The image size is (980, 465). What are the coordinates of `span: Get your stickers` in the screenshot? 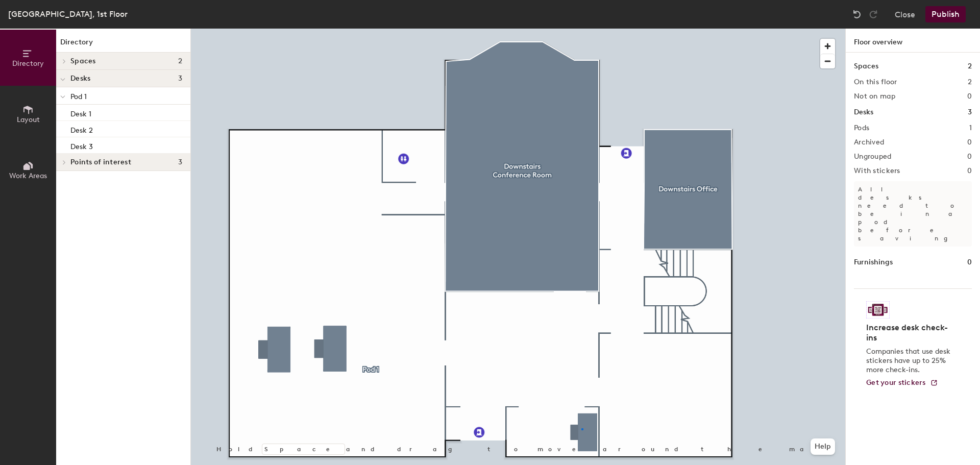 It's located at (896, 383).